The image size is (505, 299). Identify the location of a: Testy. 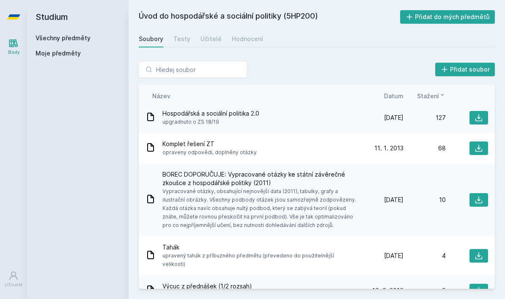
(182, 39).